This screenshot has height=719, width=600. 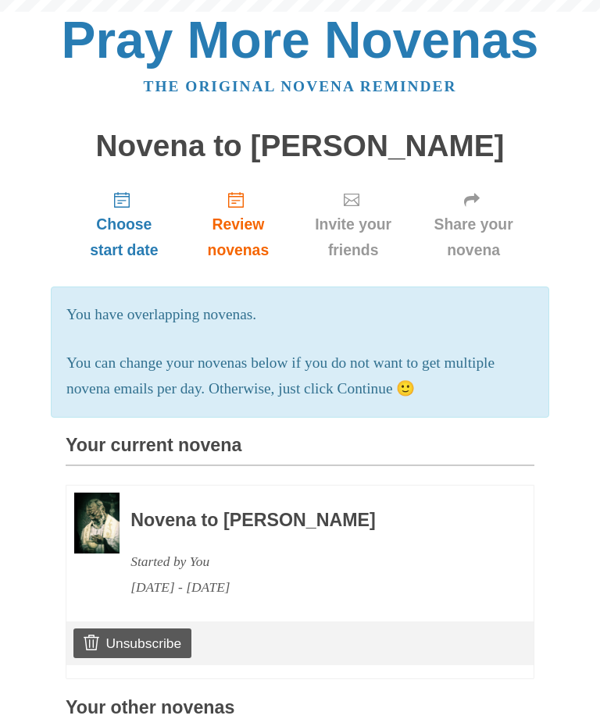 I want to click on a: Share your novena, so click(x=473, y=224).